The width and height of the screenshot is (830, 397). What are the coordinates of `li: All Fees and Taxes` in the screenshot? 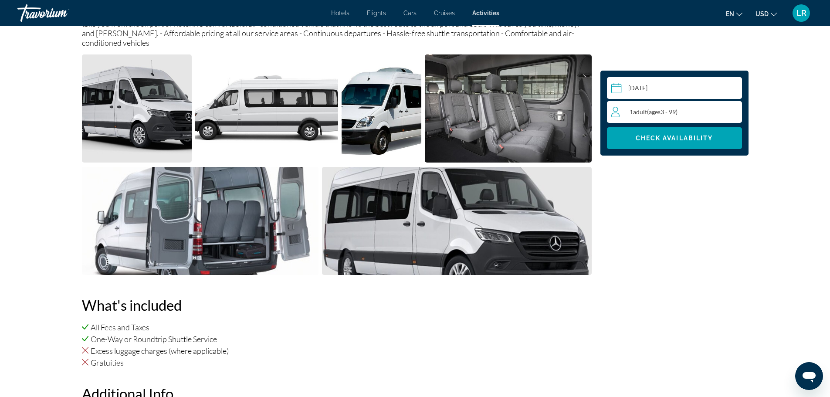 It's located at (337, 327).